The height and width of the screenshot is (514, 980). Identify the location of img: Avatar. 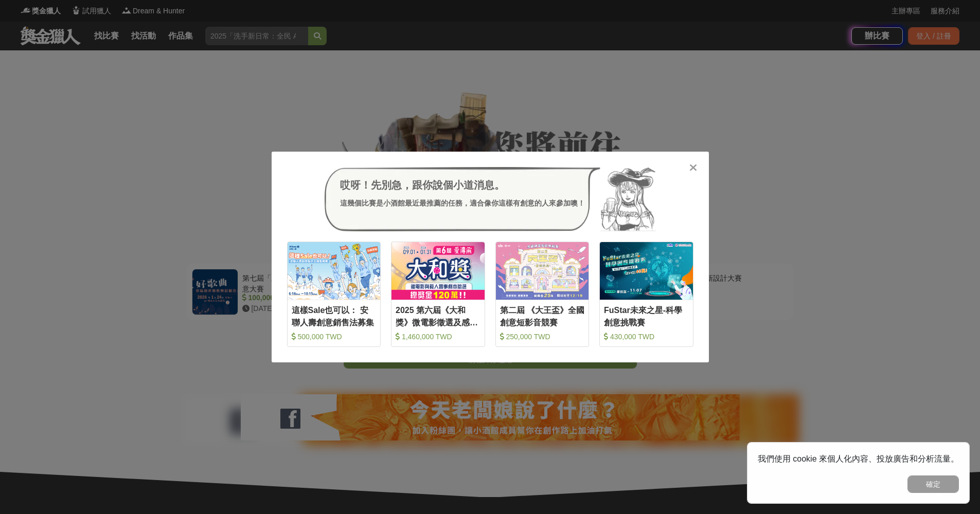
(628, 199).